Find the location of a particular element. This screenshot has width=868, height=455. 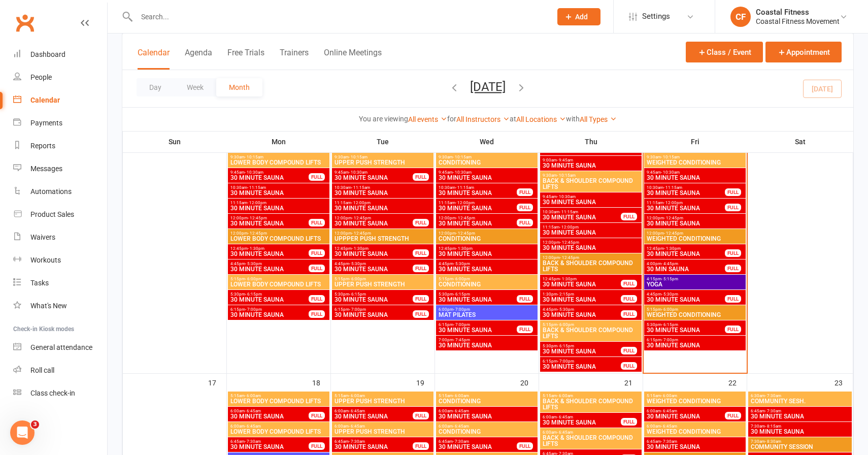

button: Week is located at coordinates (195, 88).